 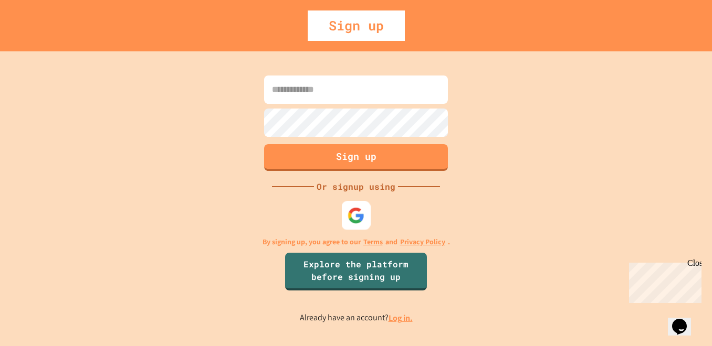 What do you see at coordinates (356, 187) in the screenshot?
I see `div: Or signup using` at bounding box center [356, 187].